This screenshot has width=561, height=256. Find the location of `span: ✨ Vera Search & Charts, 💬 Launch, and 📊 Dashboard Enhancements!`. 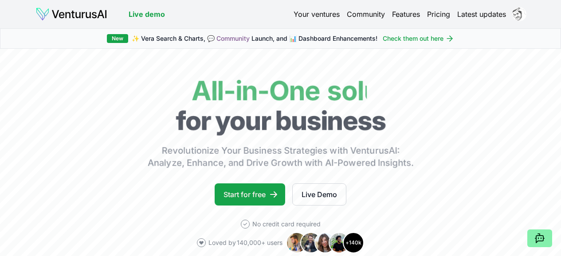

span: ✨ Vera Search & Charts, 💬 Launch, and 📊 Dashboard Enhancements! is located at coordinates (255, 39).